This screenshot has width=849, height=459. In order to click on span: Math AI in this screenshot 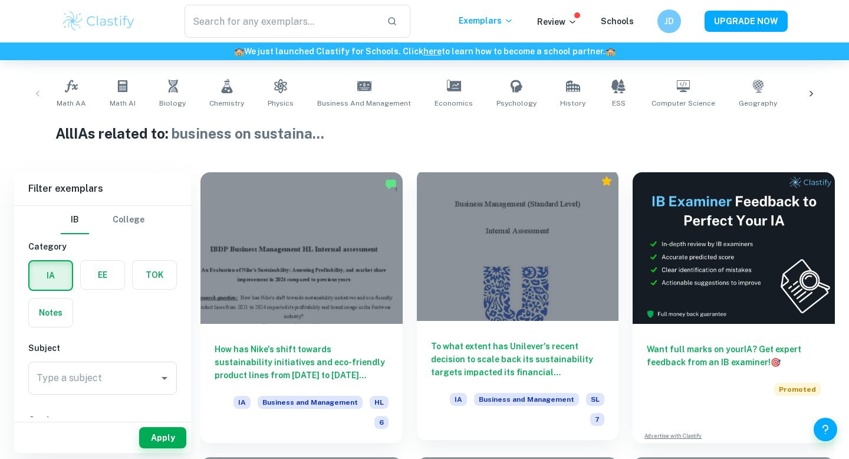, I will do `click(123, 103)`.